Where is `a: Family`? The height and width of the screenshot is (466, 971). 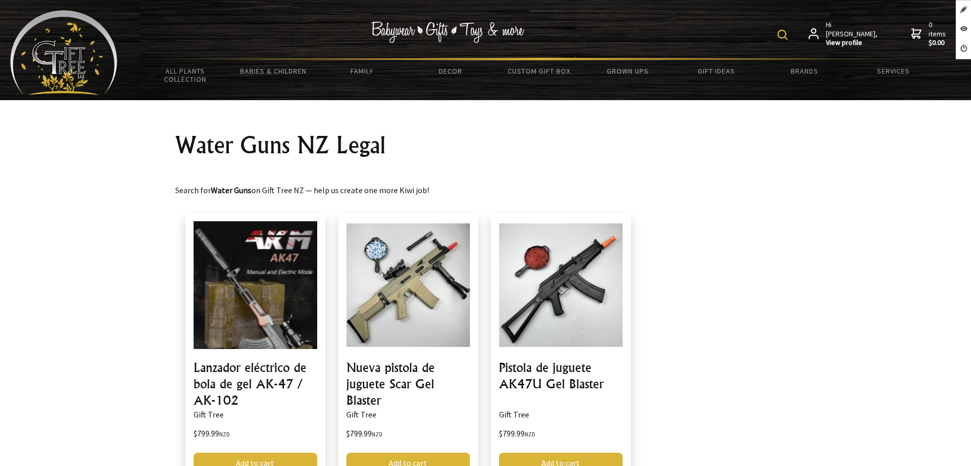 a: Family is located at coordinates (362, 71).